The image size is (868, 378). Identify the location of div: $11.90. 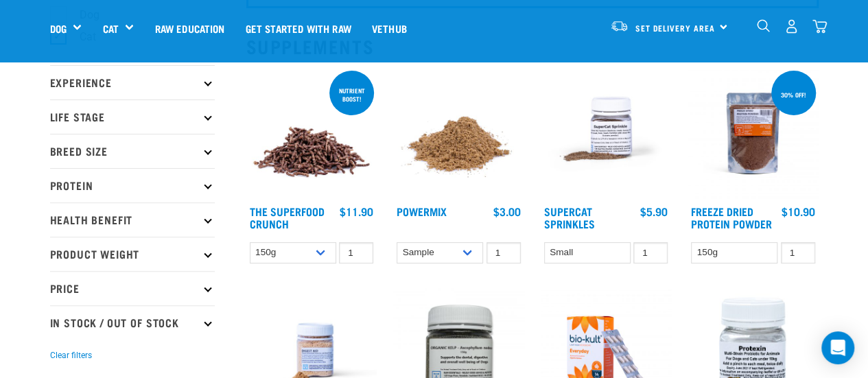
(356, 211).